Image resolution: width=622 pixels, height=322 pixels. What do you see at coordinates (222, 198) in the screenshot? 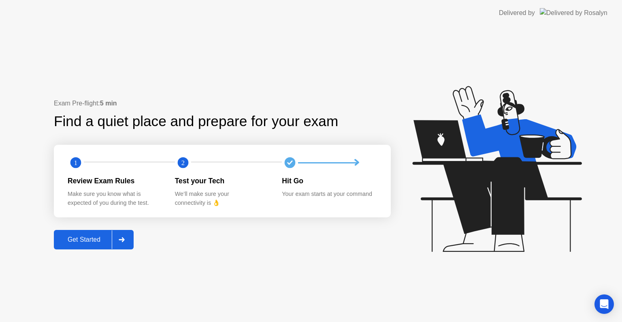
I see `div: We’ll make sure your connectivity is 👌` at bounding box center [222, 198].